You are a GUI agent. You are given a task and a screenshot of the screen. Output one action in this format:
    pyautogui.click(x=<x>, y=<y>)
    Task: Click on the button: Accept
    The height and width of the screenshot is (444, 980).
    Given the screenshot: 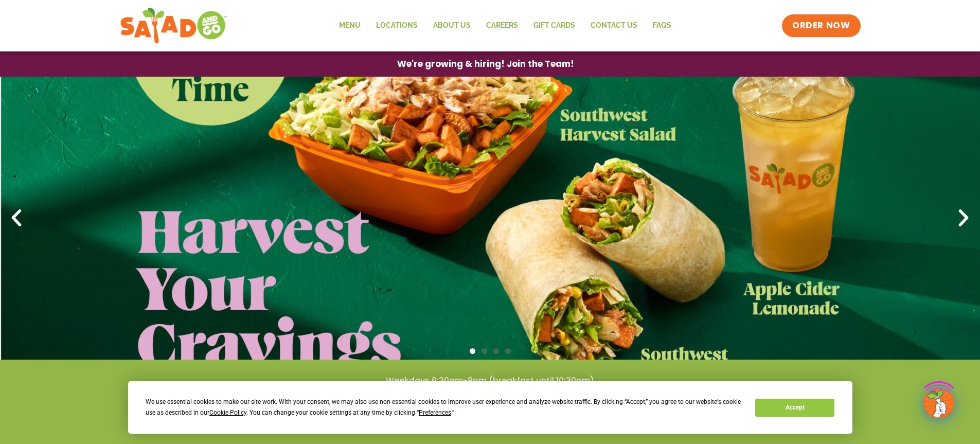 What is the action you would take?
    pyautogui.click(x=795, y=407)
    